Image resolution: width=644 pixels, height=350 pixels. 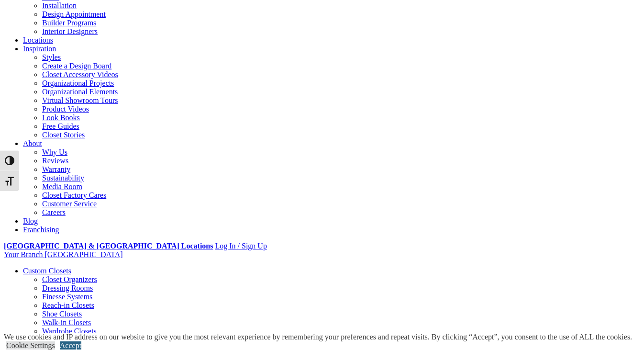 What do you see at coordinates (31, 345) in the screenshot?
I see `a: Cookie Settings` at bounding box center [31, 345].